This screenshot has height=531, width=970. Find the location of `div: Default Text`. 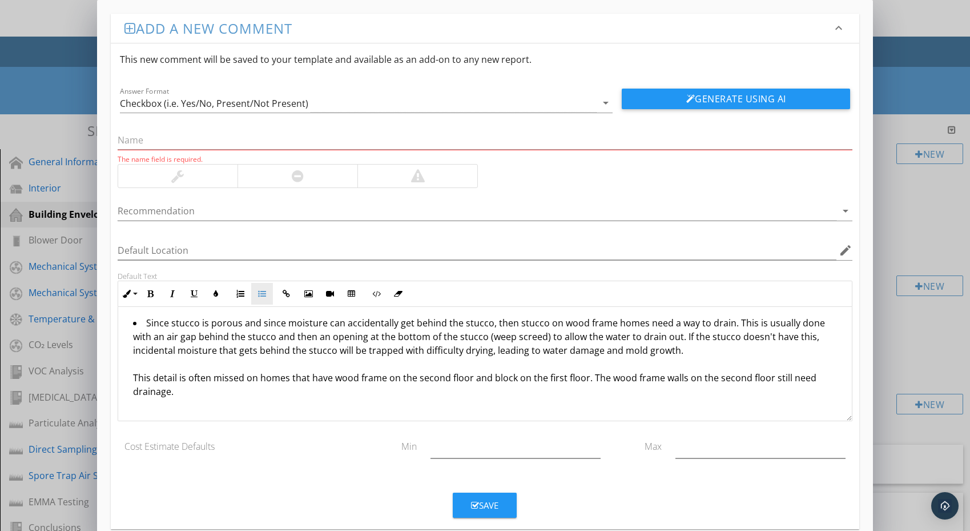

div: Default Text is located at coordinates (485, 276).